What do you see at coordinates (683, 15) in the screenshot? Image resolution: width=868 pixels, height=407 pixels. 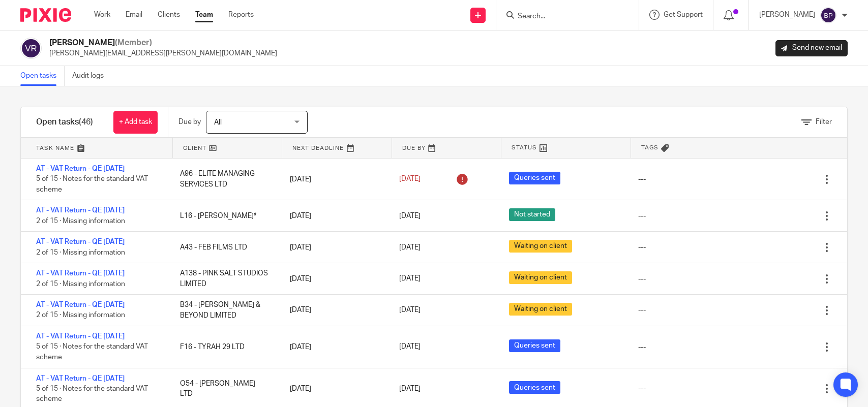 I see `span: Get Support` at bounding box center [683, 15].